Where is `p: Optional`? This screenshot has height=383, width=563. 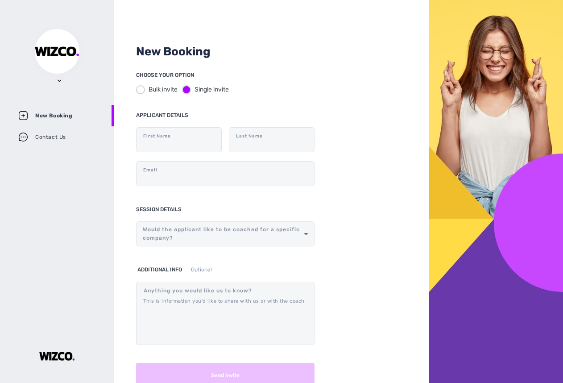 p: Optional is located at coordinates (201, 269).